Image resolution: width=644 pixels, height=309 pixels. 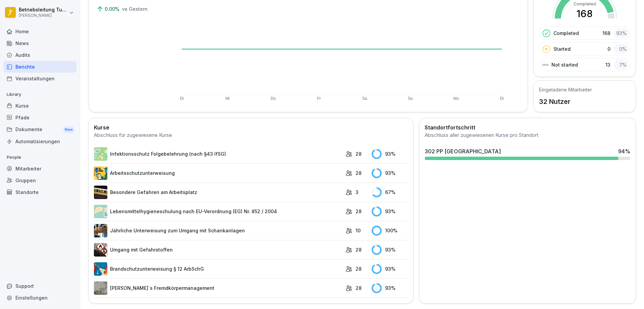 What do you see at coordinates (40, 180) in the screenshot?
I see `a: Gruppen` at bounding box center [40, 180].